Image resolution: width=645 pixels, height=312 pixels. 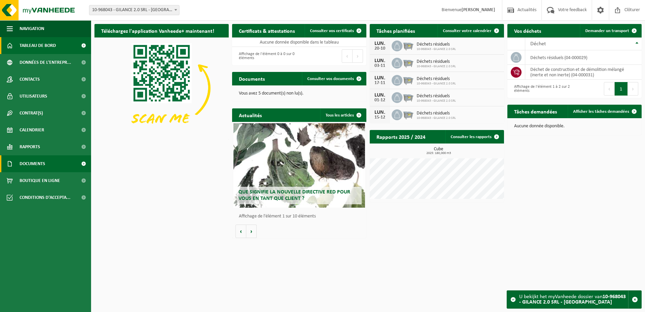 What do you see at coordinates (601, 111) in the screenshot?
I see `span: Afficher les tâches demandées` at bounding box center [601, 111].